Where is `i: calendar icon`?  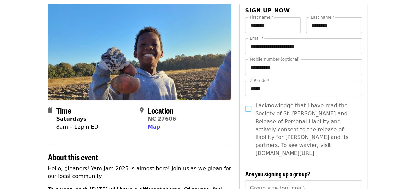
i: calendar icon is located at coordinates (50, 110).